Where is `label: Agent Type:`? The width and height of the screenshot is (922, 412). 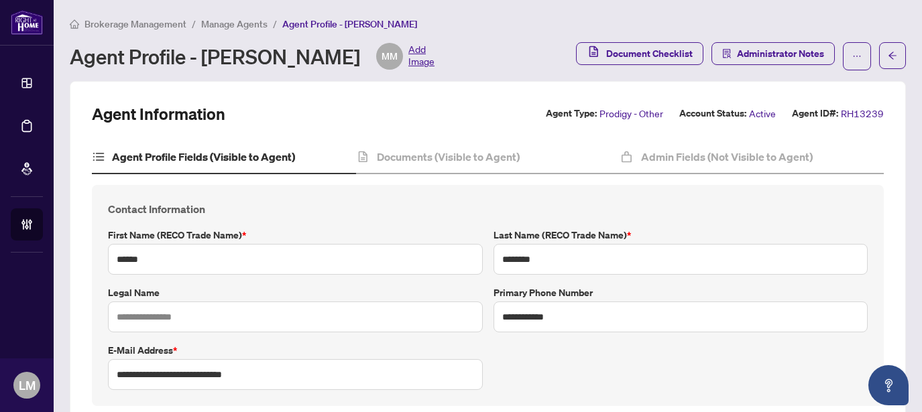 label: Agent Type: is located at coordinates (571, 113).